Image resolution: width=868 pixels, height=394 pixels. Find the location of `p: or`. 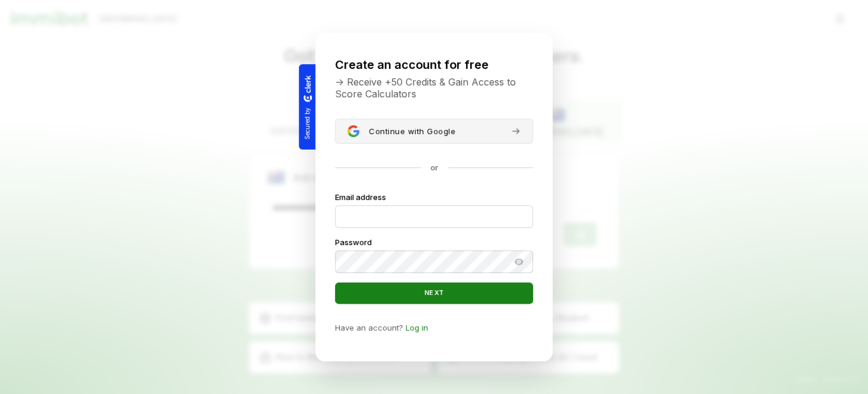

p: or is located at coordinates (434, 168).